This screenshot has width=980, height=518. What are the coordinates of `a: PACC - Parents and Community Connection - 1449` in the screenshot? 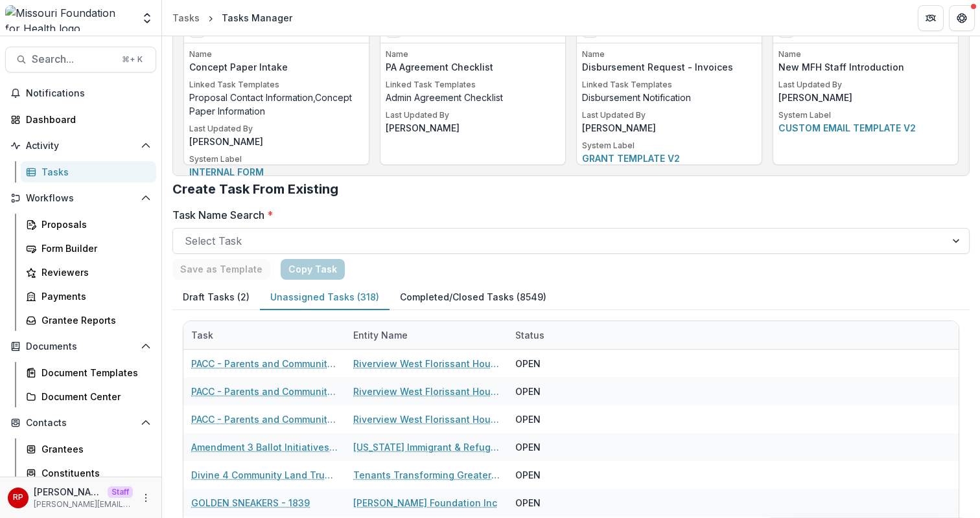 It's located at (264, 363).